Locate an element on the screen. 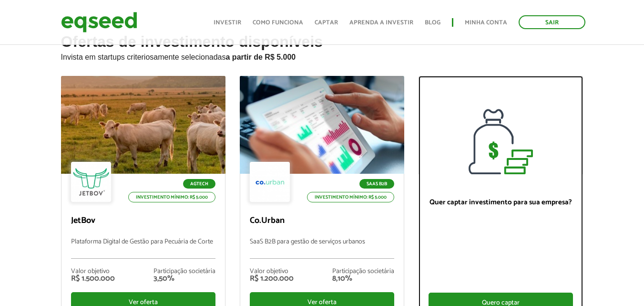 The height and width of the screenshot is (306, 644). a: Aprenda a investir is located at coordinates (381, 23).